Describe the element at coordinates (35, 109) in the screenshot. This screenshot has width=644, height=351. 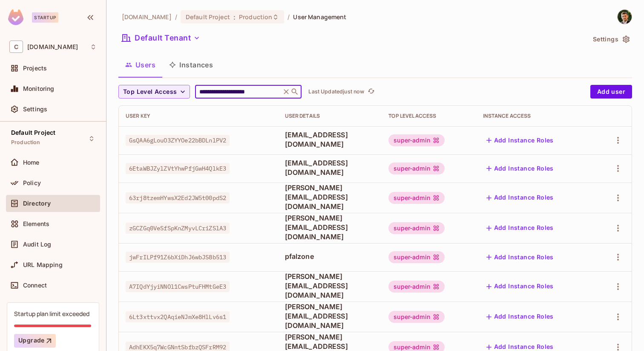
I see `span: Settings` at that location.